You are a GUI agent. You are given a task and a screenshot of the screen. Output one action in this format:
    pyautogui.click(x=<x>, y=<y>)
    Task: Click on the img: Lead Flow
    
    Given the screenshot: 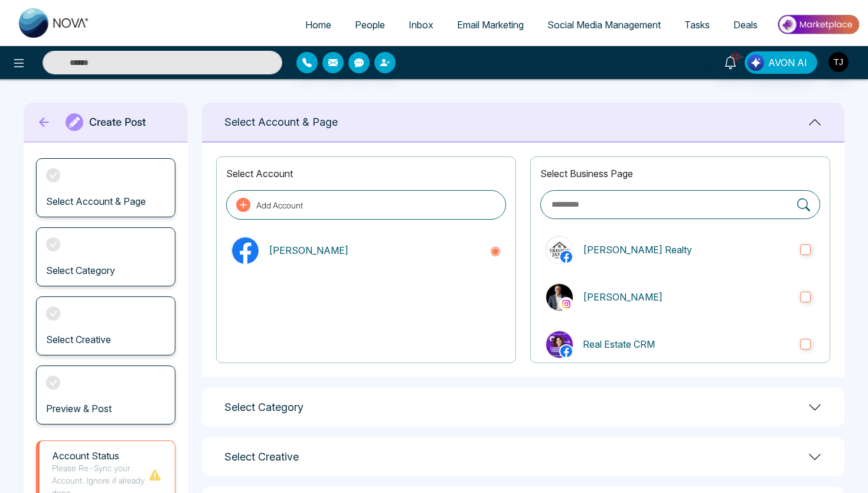 What is the action you would take?
    pyautogui.click(x=756, y=62)
    